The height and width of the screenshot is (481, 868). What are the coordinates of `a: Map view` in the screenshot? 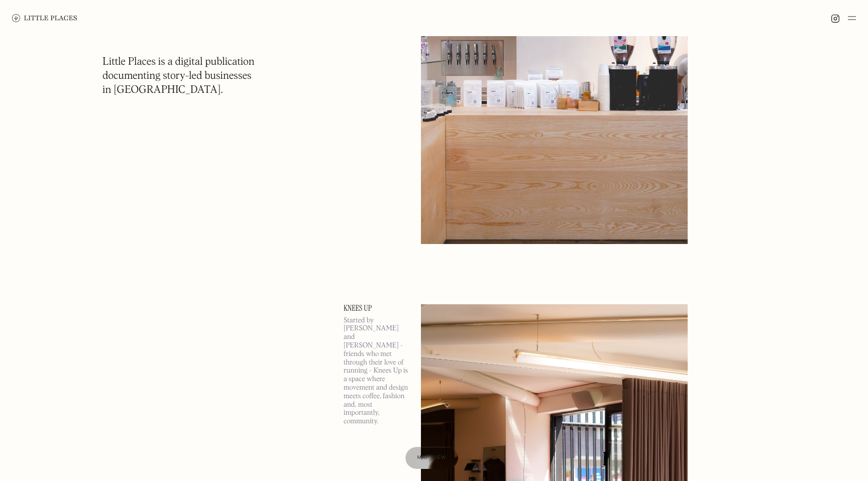 It's located at (432, 459).